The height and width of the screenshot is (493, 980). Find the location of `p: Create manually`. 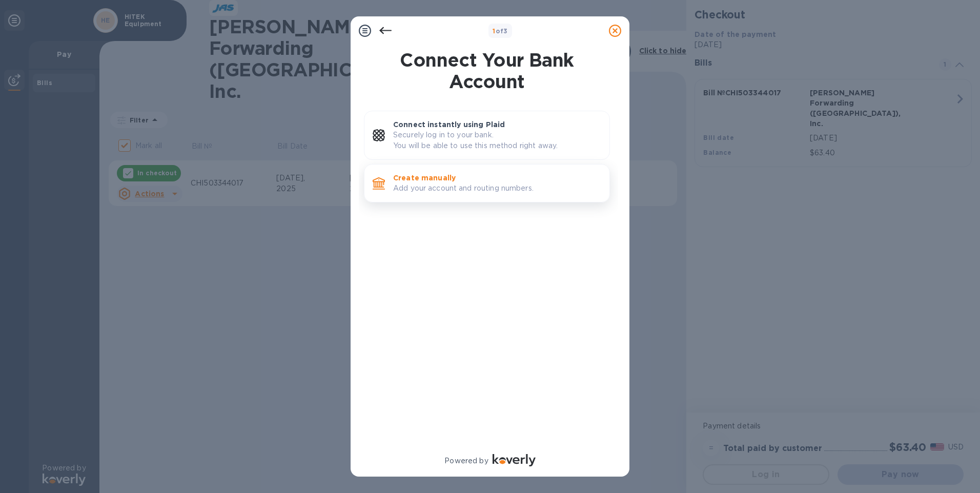

p: Create manually is located at coordinates (497, 178).